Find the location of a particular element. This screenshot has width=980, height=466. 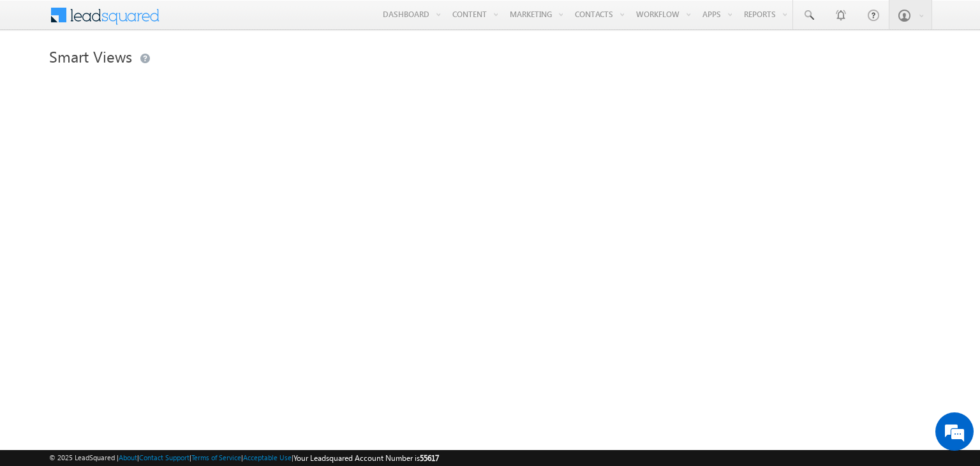

a: Acceptable Use is located at coordinates (267, 457).